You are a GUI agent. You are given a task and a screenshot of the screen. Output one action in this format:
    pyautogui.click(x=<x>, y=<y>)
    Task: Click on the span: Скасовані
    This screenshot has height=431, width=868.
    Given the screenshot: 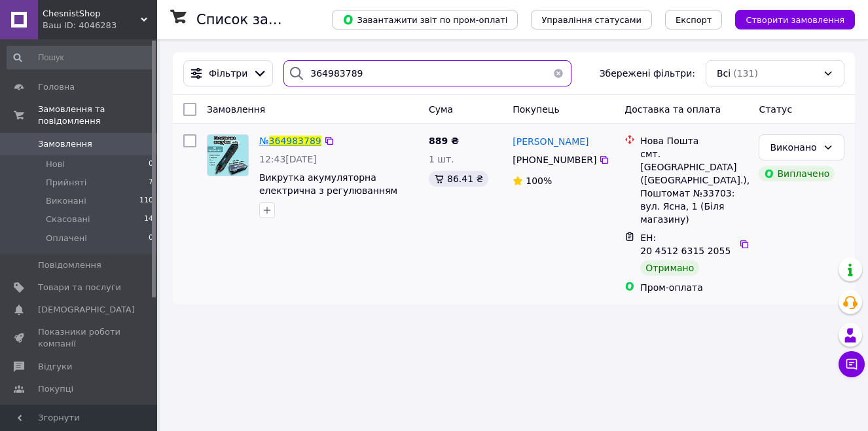 What is the action you would take?
    pyautogui.click(x=68, y=220)
    